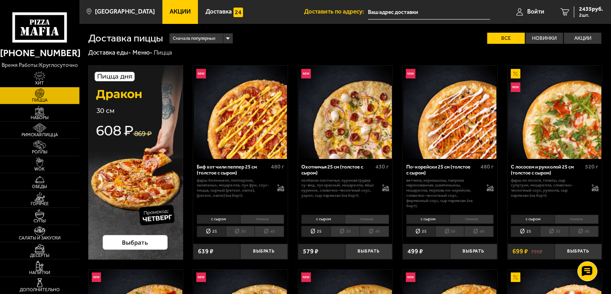  I want to click on div: По-корейски 25 см (толстое с сыром), so click(442, 170).